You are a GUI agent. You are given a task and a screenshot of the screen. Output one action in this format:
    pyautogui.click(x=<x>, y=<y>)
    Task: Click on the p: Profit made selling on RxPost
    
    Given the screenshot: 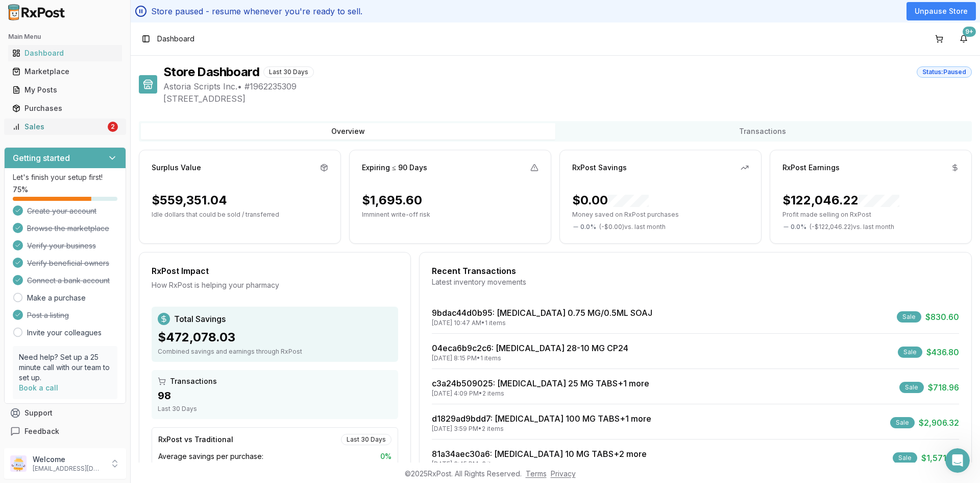 What is the action you would take?
    pyautogui.click(x=871, y=214)
    